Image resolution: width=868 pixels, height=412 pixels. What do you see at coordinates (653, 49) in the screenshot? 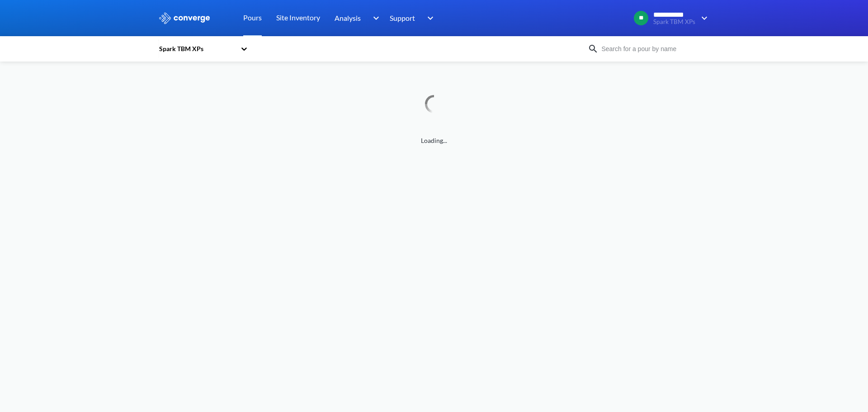
I see `input: Search for a pour by name` at bounding box center [653, 49].